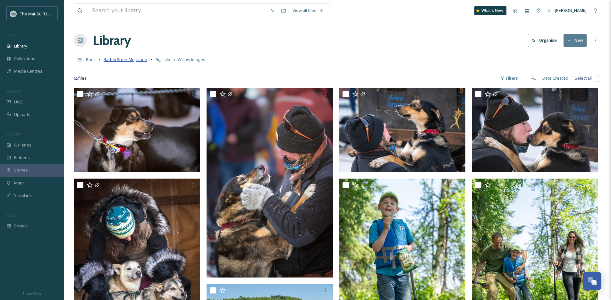  What do you see at coordinates (555, 78) in the screenshot?
I see `div: Date Created` at bounding box center [555, 78].